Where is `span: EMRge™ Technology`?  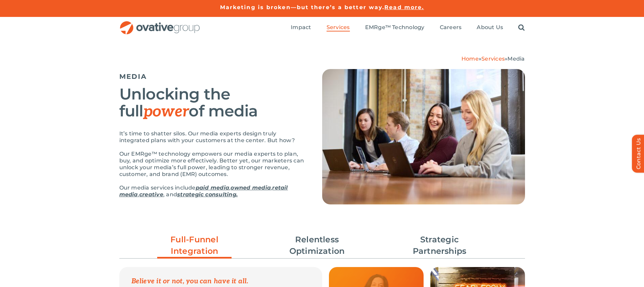 span: EMRge™ Technology is located at coordinates (395, 28).